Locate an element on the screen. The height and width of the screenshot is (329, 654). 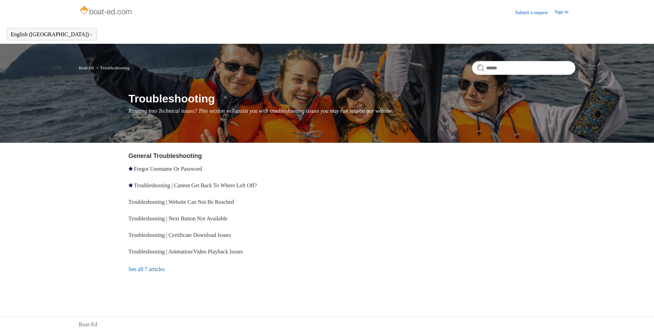
h1: Troubleshooting is located at coordinates (352, 99).